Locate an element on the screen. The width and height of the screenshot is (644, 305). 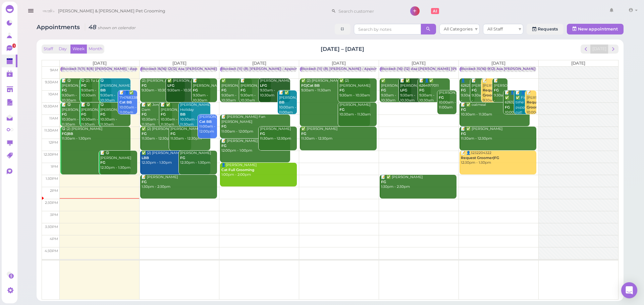
span: All Categories is located at coordinates (458, 29).